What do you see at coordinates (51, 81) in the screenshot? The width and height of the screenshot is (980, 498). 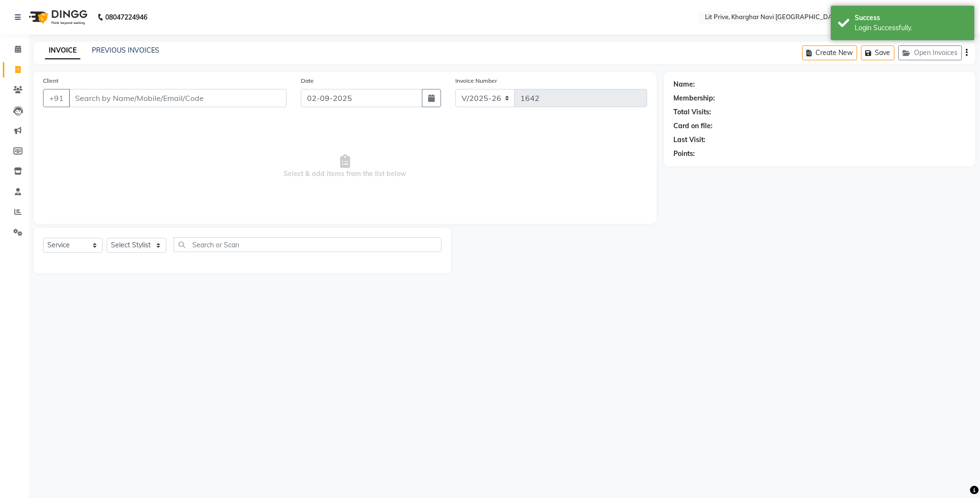 I see `label: Client` at bounding box center [51, 81].